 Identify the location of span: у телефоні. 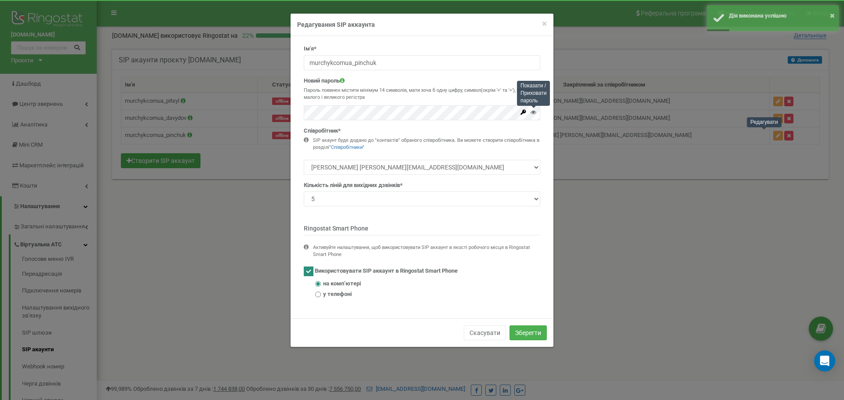
(337, 294).